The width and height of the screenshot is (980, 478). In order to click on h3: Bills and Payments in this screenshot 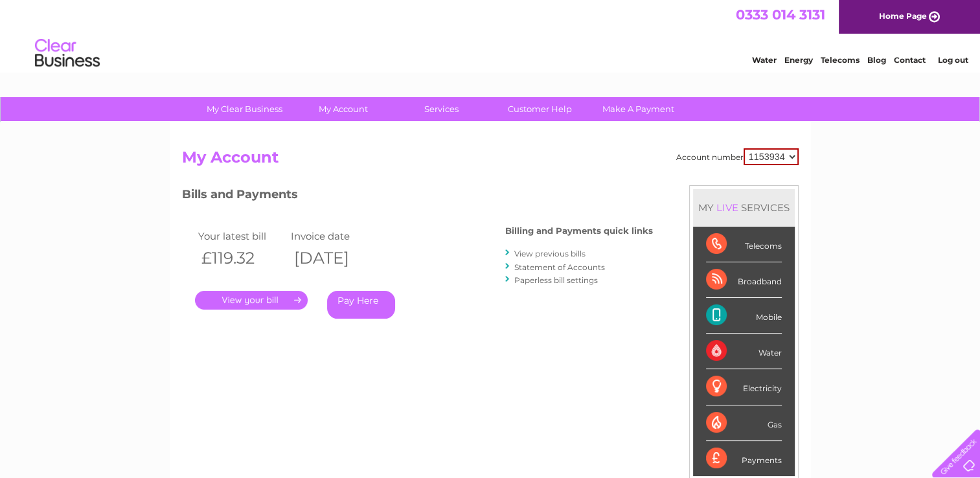, I will do `click(417, 197)`.